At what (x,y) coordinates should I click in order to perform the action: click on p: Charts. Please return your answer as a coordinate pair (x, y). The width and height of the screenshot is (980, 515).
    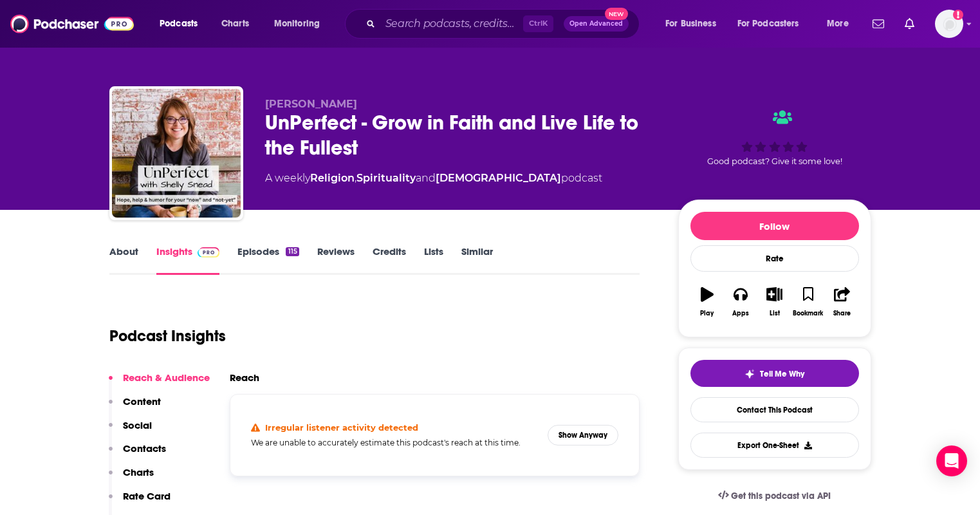
    Looking at the image, I should click on (138, 472).